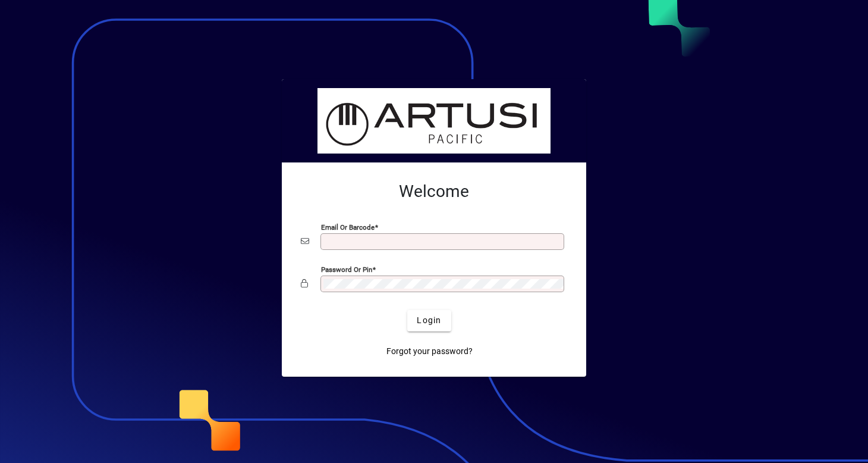 Image resolution: width=868 pixels, height=463 pixels. Describe the element at coordinates (348, 226) in the screenshot. I see `mat-label: Email or Barcode` at that location.